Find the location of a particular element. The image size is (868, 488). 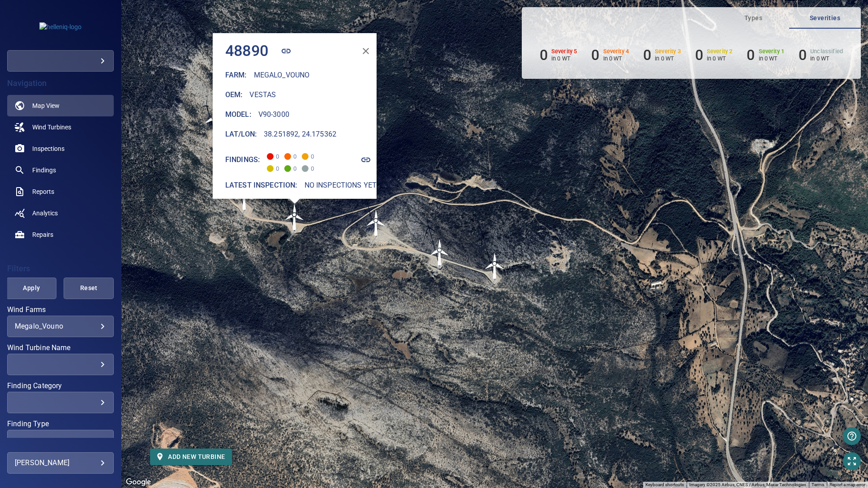

h4: Navigation is located at coordinates (60, 83).